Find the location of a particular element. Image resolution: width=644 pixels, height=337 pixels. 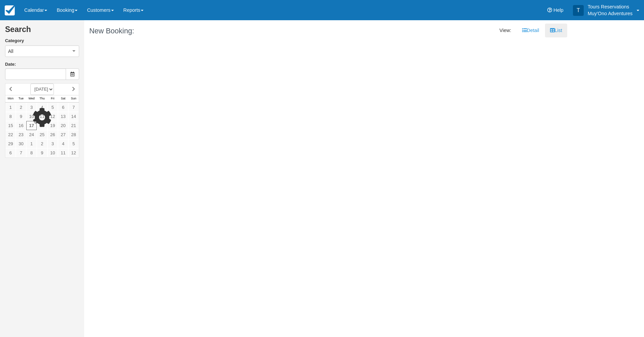

label: Date: is located at coordinates (42, 64).